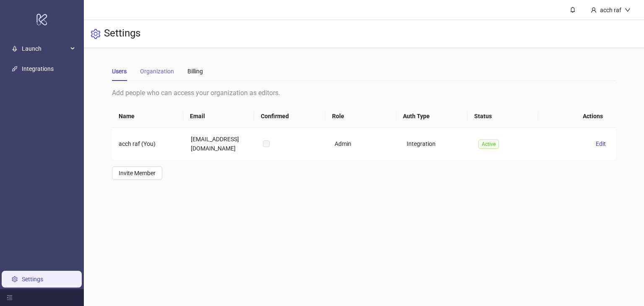 The height and width of the screenshot is (306, 644). What do you see at coordinates (119, 71) in the screenshot?
I see `div: Users` at bounding box center [119, 71].